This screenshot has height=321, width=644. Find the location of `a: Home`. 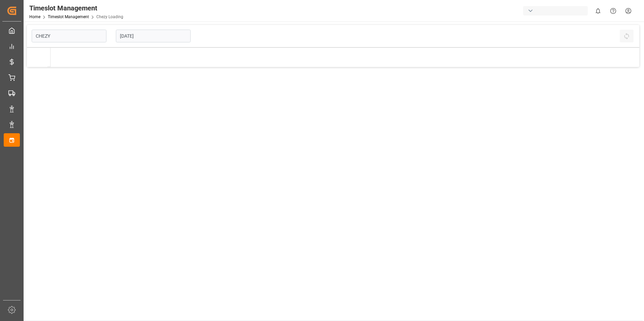

a: Home is located at coordinates (34, 17).